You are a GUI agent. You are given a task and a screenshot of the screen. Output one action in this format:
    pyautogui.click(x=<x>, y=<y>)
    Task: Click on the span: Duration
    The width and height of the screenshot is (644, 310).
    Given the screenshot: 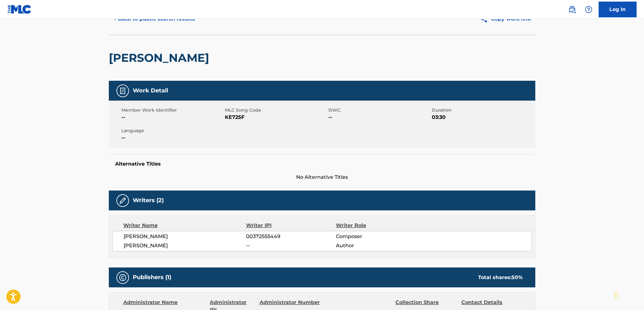 What is the action you would take?
    pyautogui.click(x=482, y=110)
    